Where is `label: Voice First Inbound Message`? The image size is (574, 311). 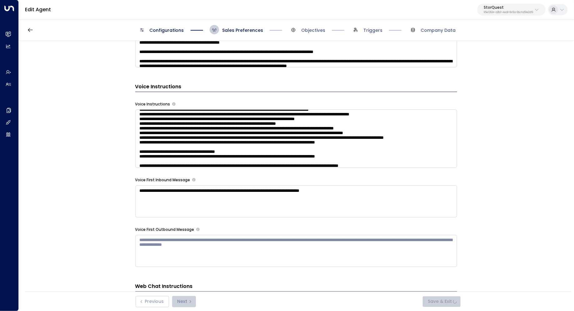
label: Voice First Inbound Message is located at coordinates (163, 180).